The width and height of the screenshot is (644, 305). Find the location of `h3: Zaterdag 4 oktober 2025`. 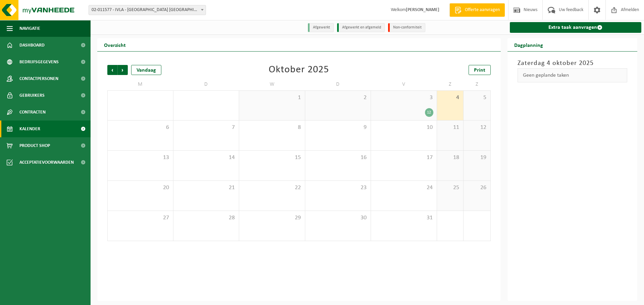

h3: Zaterdag 4 oktober 2025 is located at coordinates (573, 64).